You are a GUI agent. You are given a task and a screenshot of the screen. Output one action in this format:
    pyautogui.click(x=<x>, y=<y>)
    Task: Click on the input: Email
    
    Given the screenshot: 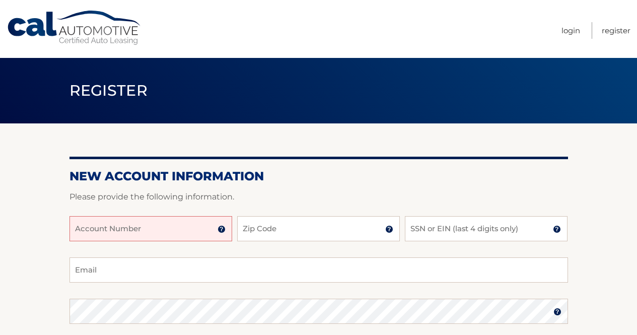 What is the action you would take?
    pyautogui.click(x=319, y=270)
    